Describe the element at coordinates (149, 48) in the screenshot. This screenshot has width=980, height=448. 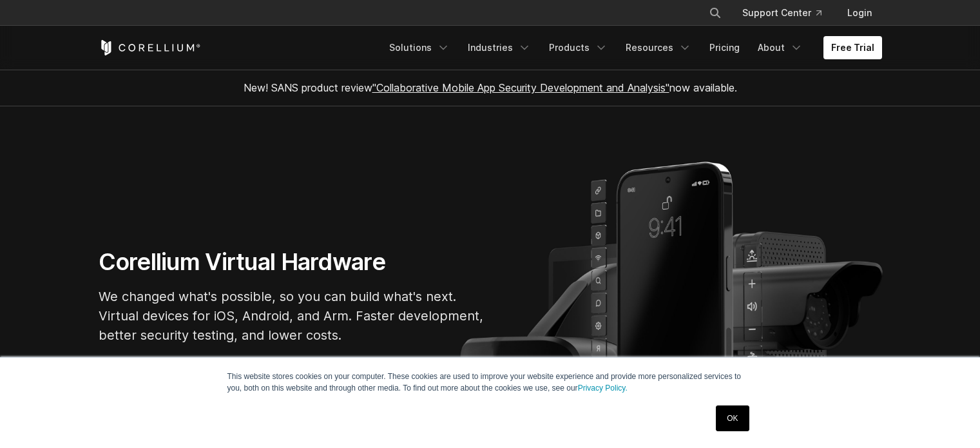
I see `a: Corellium Home` at that location.